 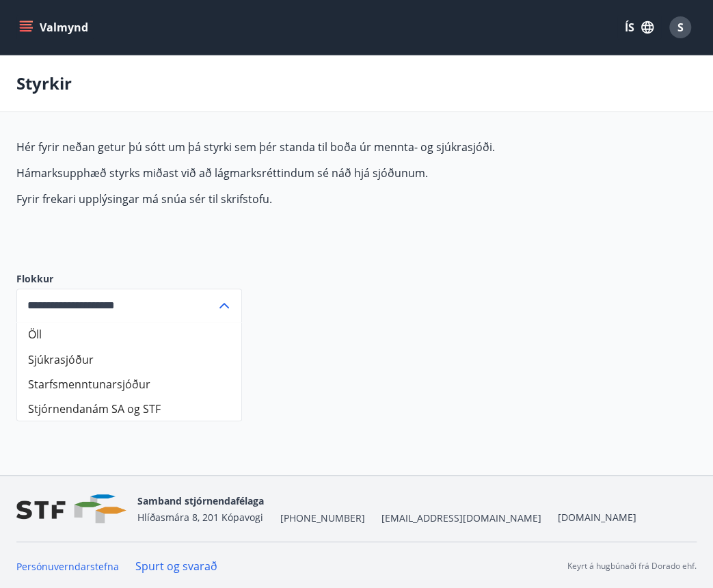 What do you see at coordinates (71, 509) in the screenshot?
I see `img: vjCaq2fThgY3EUYqSgpjEiBg6WP39ov69hlhuPVN.png` at bounding box center [71, 509].